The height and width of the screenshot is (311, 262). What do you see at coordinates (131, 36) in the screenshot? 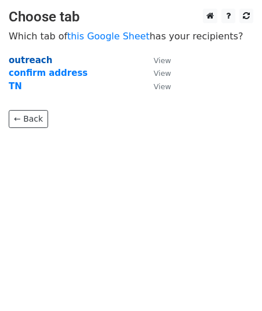
I see `p: Which tab of has your recipients?` at bounding box center [131, 36].